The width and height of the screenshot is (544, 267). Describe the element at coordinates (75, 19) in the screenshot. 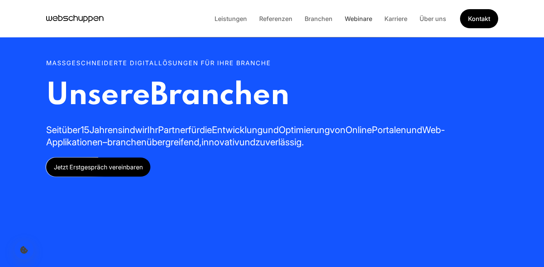

I see `a: Hauptseite besuchen` at that location.